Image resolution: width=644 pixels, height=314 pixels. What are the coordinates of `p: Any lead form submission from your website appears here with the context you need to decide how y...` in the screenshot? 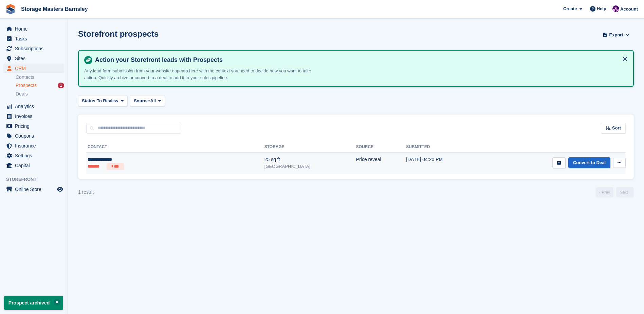 It's located at (203, 74).